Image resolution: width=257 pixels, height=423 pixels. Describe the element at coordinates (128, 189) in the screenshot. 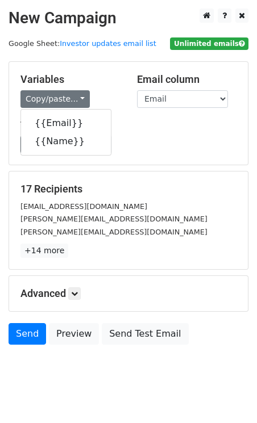

I see `h5: 17 Recipients` at that location.